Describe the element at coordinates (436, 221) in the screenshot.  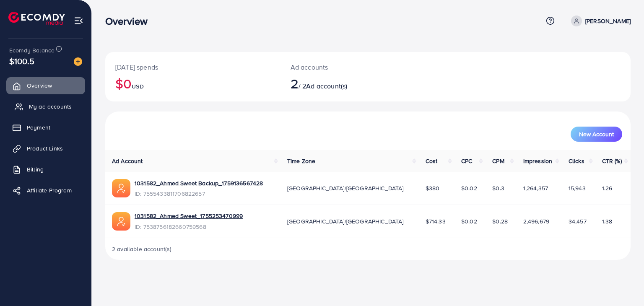
I see `span: $714.33` at that location.